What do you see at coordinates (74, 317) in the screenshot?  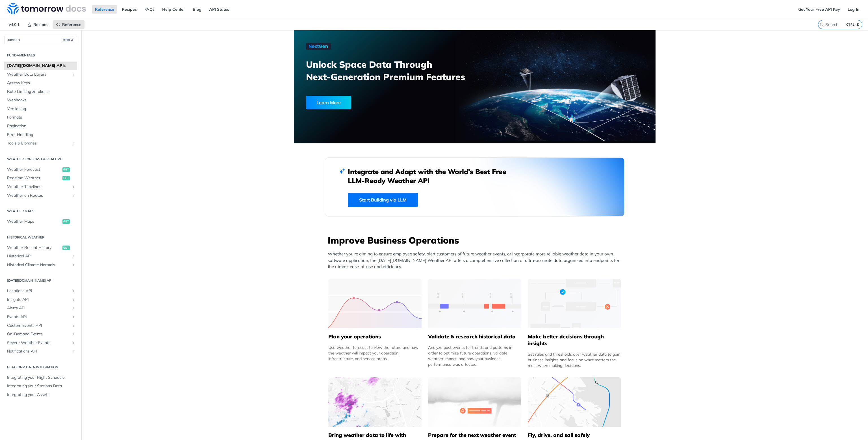 I see `button: Show subpages for Events API` at bounding box center [74, 317].